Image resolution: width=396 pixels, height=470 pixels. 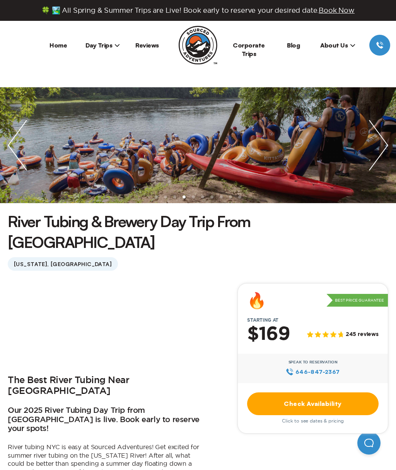 What do you see at coordinates (313, 421) in the screenshot?
I see `span: Click to see dates & pricing` at bounding box center [313, 421].